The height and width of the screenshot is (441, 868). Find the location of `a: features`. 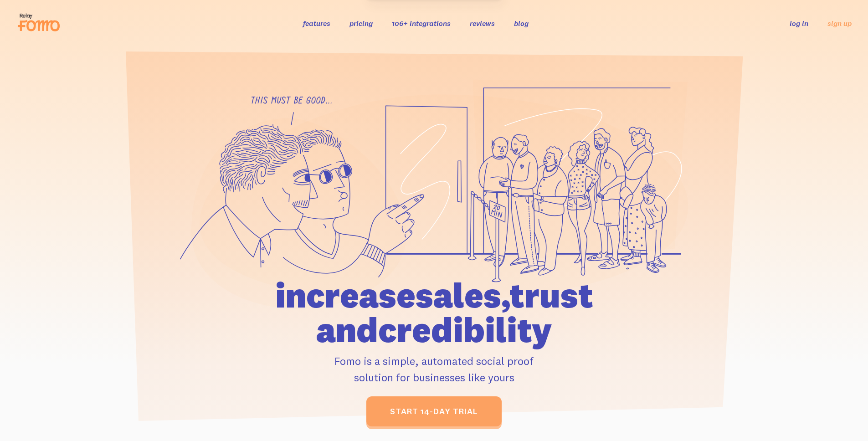

a: features is located at coordinates (317, 23).